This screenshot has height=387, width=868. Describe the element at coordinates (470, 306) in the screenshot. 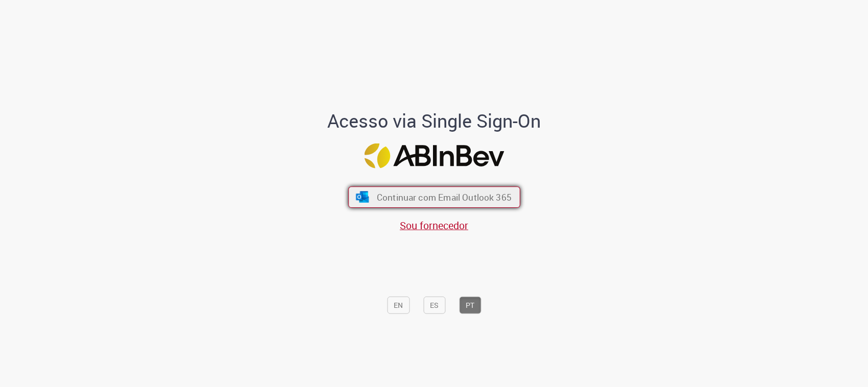

I see `button: PT` at that location.